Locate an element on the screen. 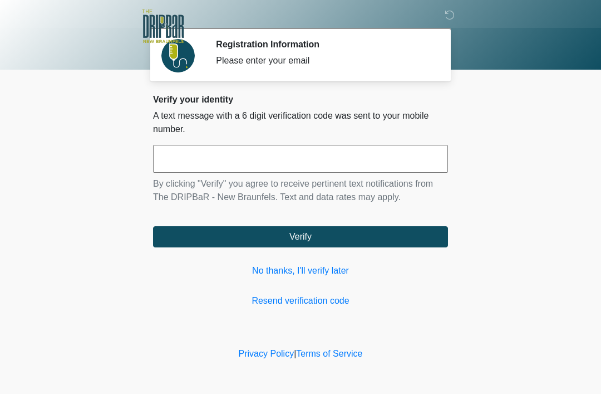  h2: Verify your identity is located at coordinates (301, 99).